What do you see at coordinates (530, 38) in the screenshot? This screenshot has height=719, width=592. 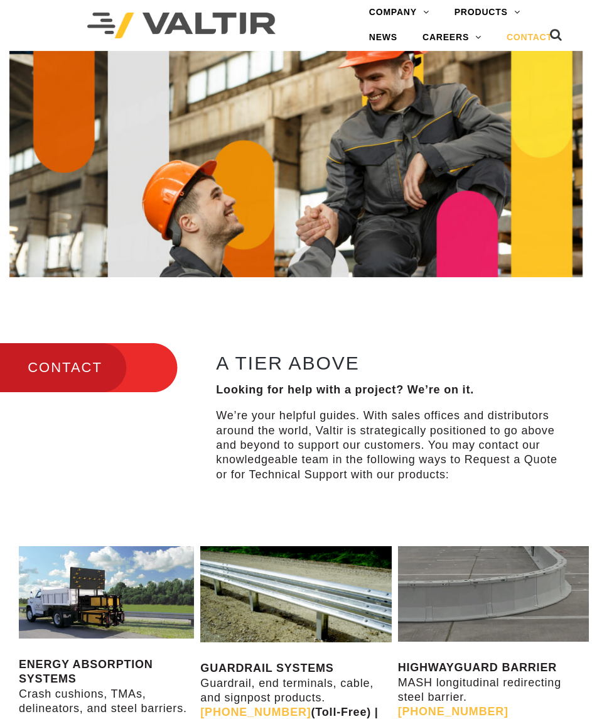 I see `a: CONTACT` at bounding box center [530, 38].